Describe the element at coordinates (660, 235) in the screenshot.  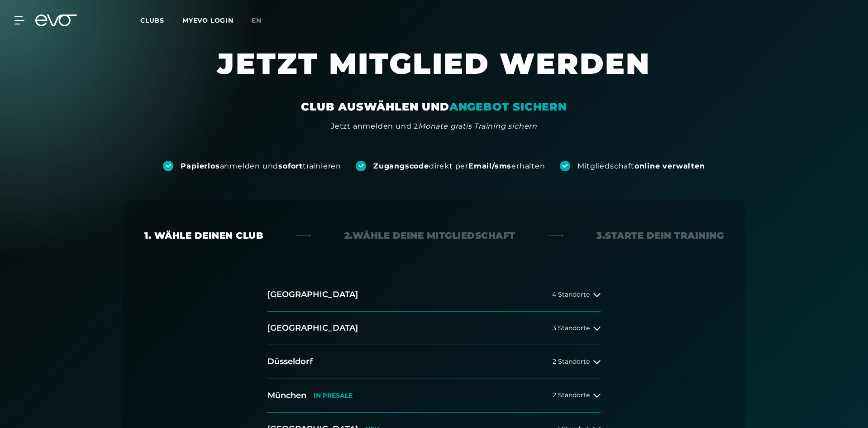
I see `div: 3. Starte dein Training` at that location.